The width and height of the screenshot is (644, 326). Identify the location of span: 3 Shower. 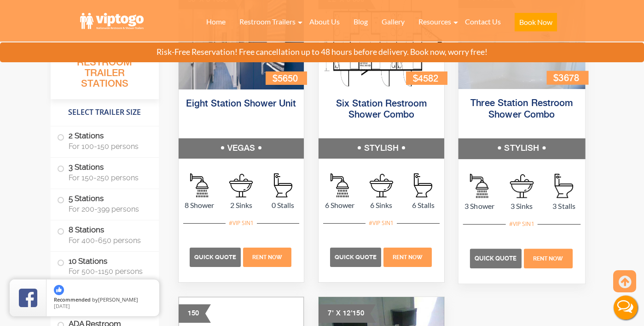
(479, 206).